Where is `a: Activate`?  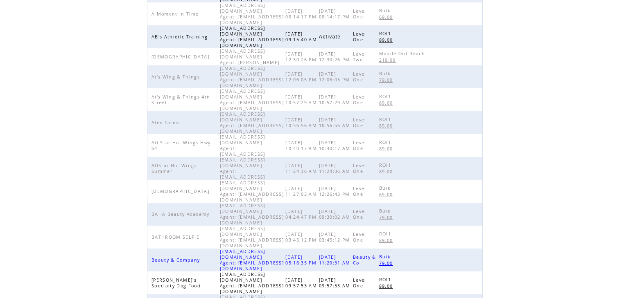 a: Activate is located at coordinates (330, 37).